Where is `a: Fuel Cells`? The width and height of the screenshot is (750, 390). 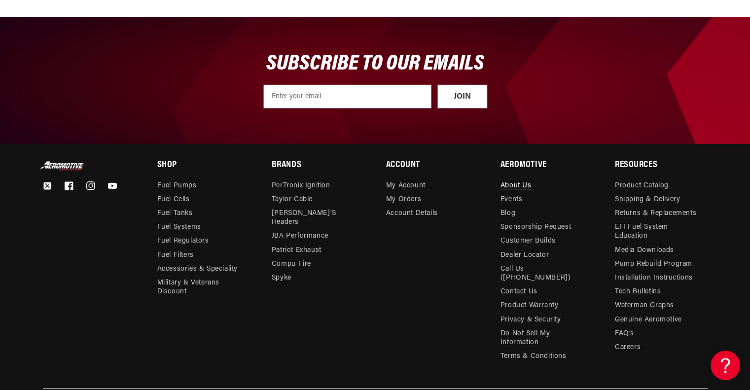 a: Fuel Cells is located at coordinates (174, 200).